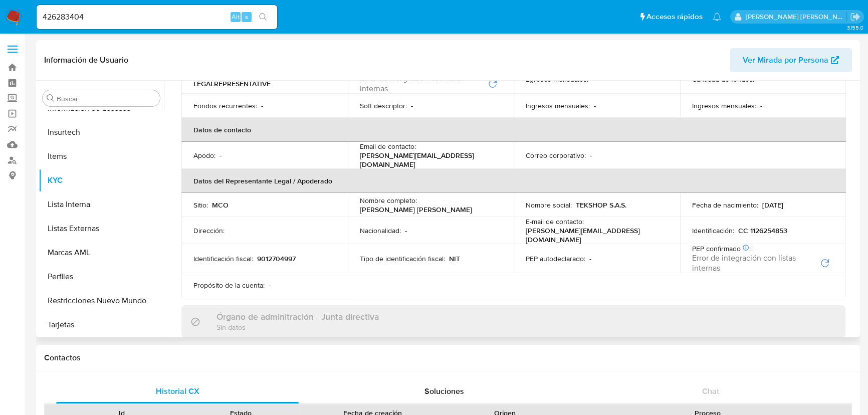 This screenshot has height=415, width=868. Describe the element at coordinates (556, 79) in the screenshot. I see `p: Egresos mensuales :` at that location.